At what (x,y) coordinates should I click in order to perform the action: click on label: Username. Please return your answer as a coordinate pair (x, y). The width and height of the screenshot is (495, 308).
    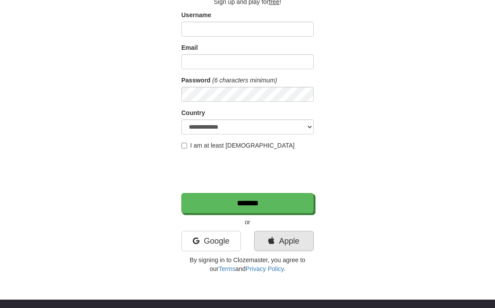
    Looking at the image, I should click on (196, 15).